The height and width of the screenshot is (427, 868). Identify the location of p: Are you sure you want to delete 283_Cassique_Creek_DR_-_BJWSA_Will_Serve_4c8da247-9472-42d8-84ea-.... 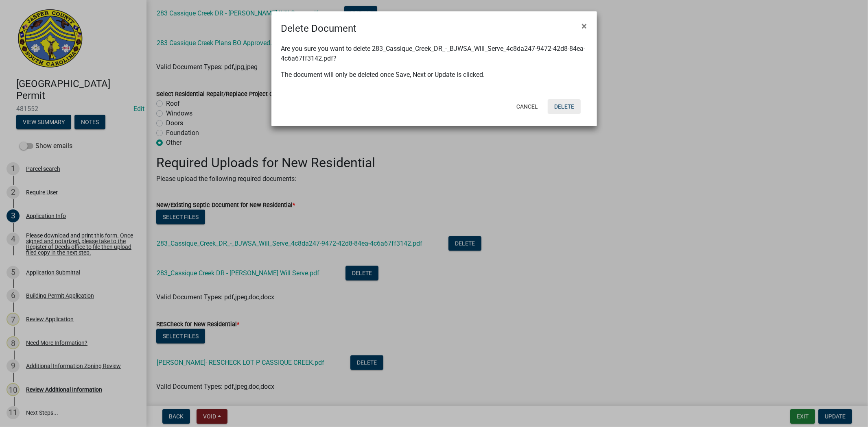
(434, 54).